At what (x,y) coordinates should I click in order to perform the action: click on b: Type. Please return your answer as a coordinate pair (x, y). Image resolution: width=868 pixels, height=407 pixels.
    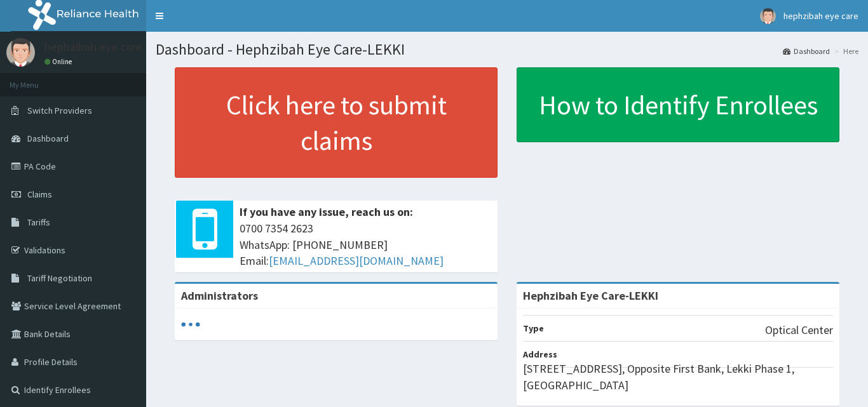
    Looking at the image, I should click on (533, 328).